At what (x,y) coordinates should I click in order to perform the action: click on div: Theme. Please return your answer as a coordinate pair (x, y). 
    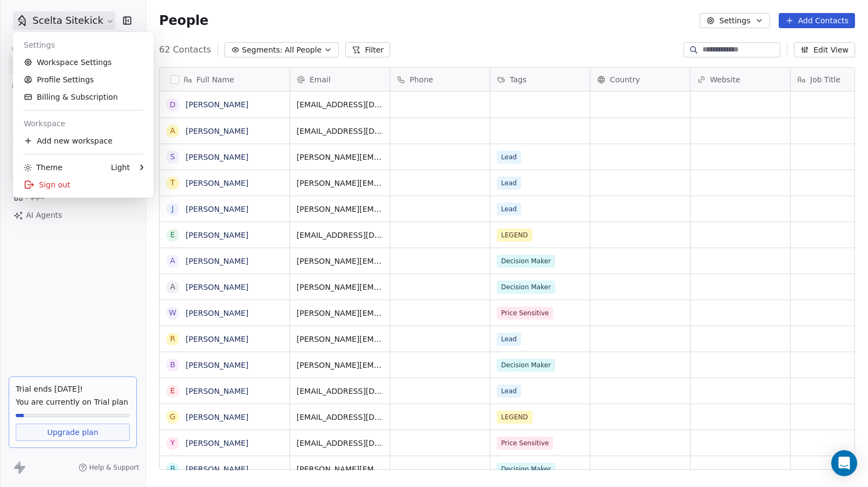
    Looking at the image, I should click on (43, 167).